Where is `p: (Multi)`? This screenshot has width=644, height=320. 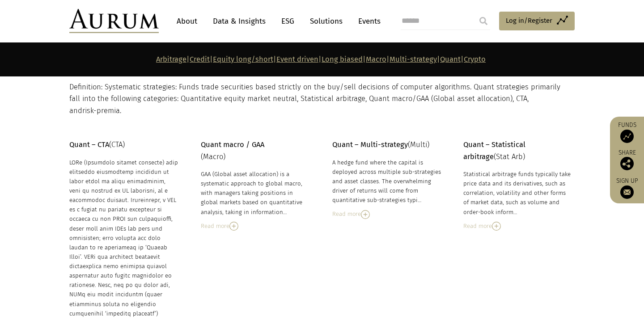 p: (Multi) is located at coordinates (387, 145).